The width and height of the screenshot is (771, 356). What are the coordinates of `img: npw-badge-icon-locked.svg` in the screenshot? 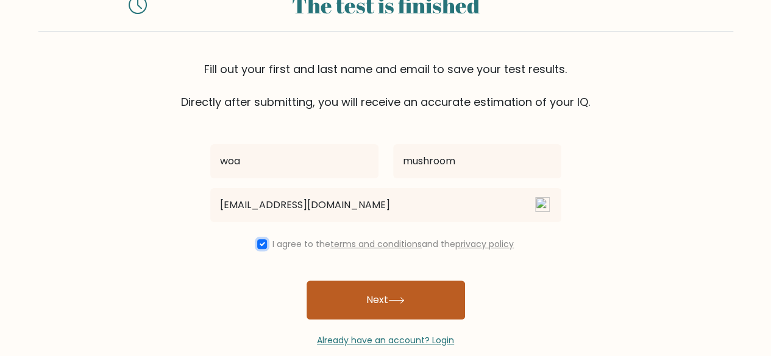 It's located at (542, 205).